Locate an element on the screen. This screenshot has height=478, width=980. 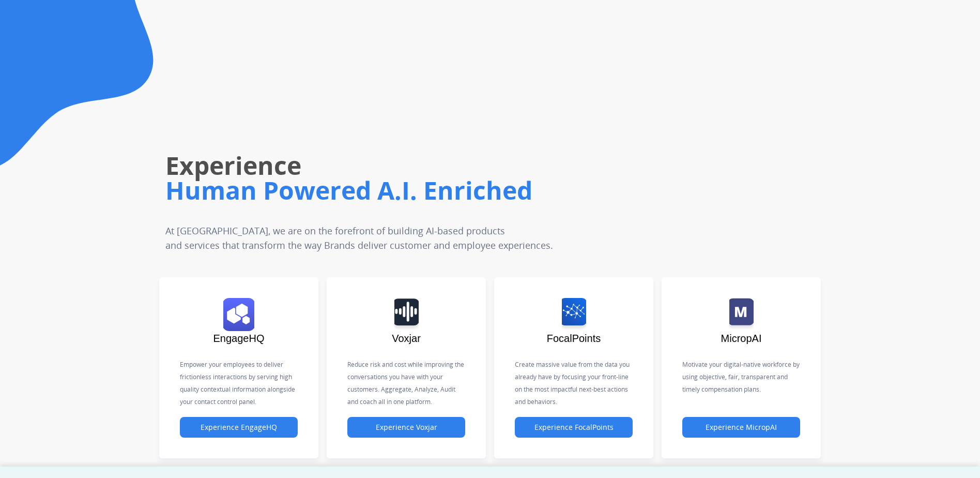
a: Experience FocalPoints is located at coordinates (574, 428).